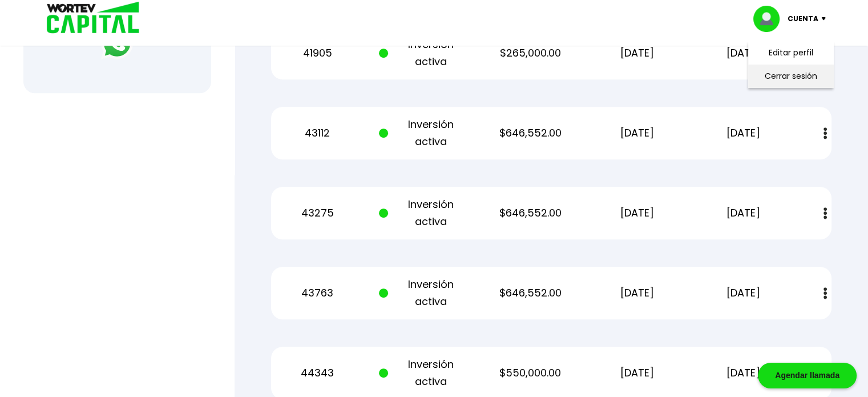 The height and width of the screenshot is (397, 868). Describe the element at coordinates (530, 53) in the screenshot. I see `p: $265,000.00` at that location.